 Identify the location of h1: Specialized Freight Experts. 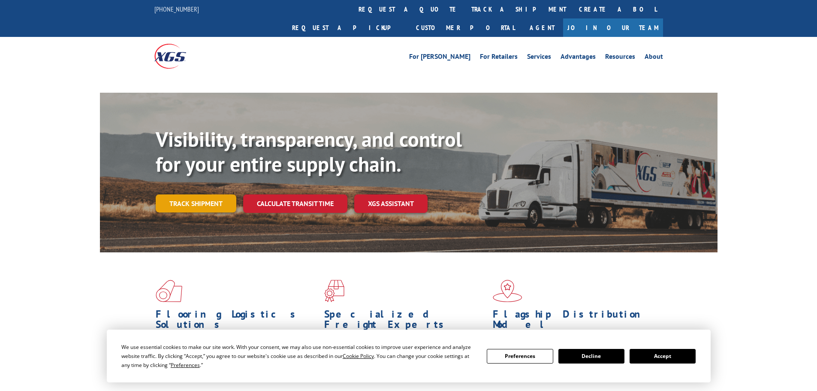
(406, 321).